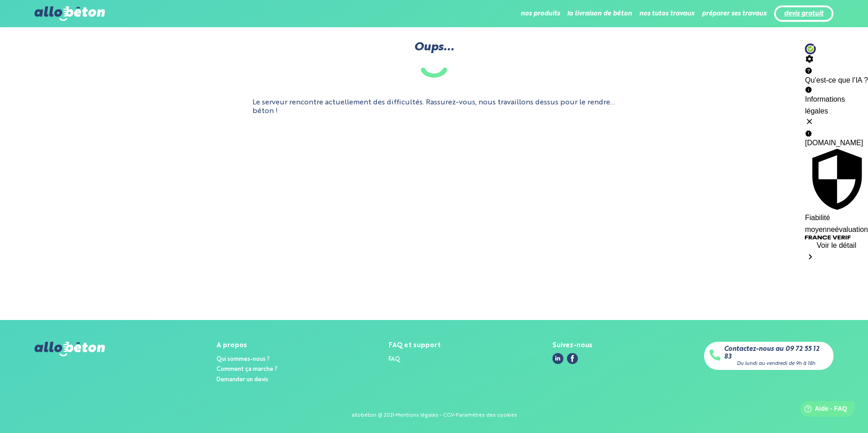 This screenshot has width=868, height=433. Describe the element at coordinates (448, 416) in the screenshot. I see `a: CGV` at that location.